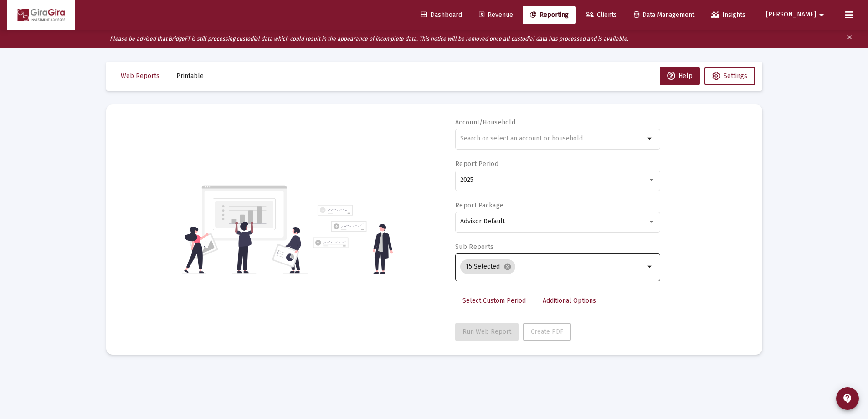 The width and height of the screenshot is (868, 419). Describe the element at coordinates (728, 15) in the screenshot. I see `a: Insights` at that location.